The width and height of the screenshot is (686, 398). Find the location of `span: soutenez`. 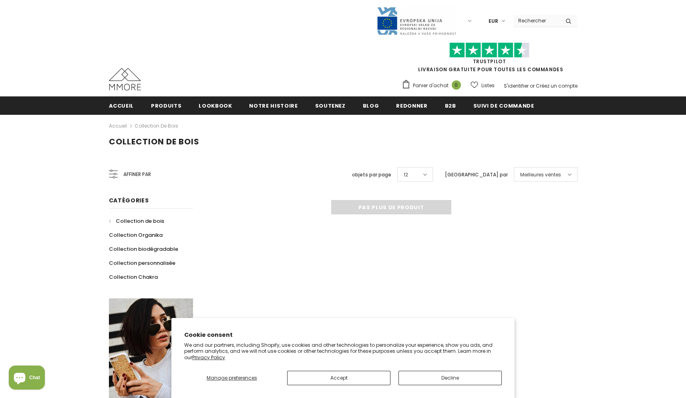

span: soutenez is located at coordinates (330, 106).